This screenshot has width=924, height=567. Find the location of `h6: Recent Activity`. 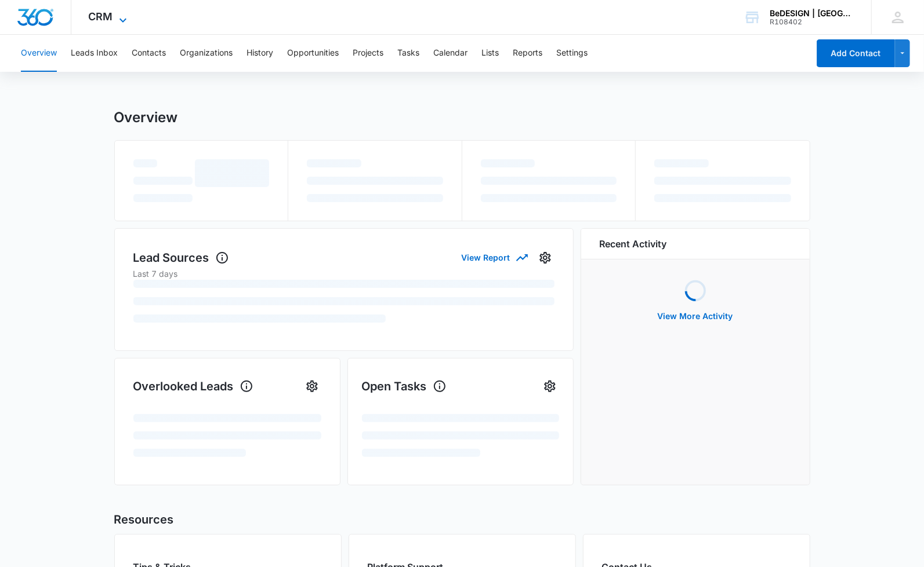

h6: Recent Activity is located at coordinates (634, 244).